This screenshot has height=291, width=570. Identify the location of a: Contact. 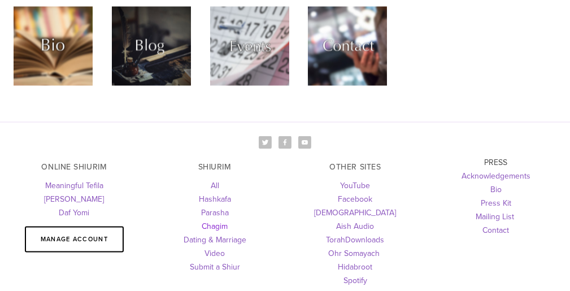
(495, 230).